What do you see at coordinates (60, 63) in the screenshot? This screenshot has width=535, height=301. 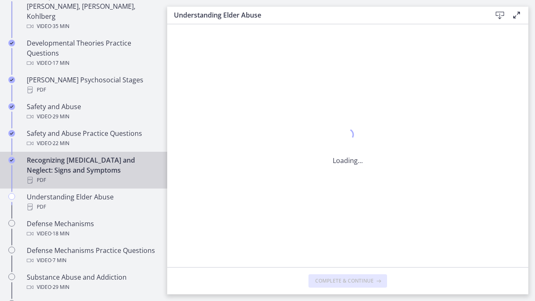 I see `span: · 17 min` at bounding box center [60, 63].